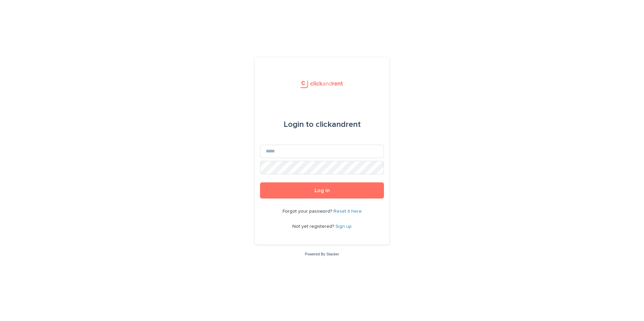 The width and height of the screenshot is (644, 321). Describe the element at coordinates (298, 125) in the screenshot. I see `span: Login to` at that location.